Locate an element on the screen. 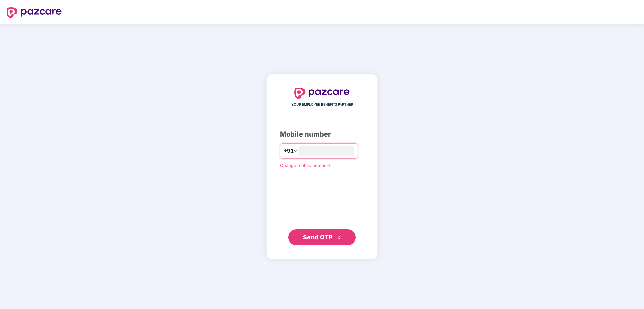 The image size is (644, 309). button: Send OTPdouble-right is located at coordinates (322, 237).